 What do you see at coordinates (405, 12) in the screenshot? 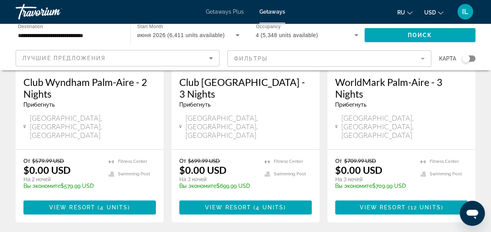
I see `button: Change language` at bounding box center [405, 12].